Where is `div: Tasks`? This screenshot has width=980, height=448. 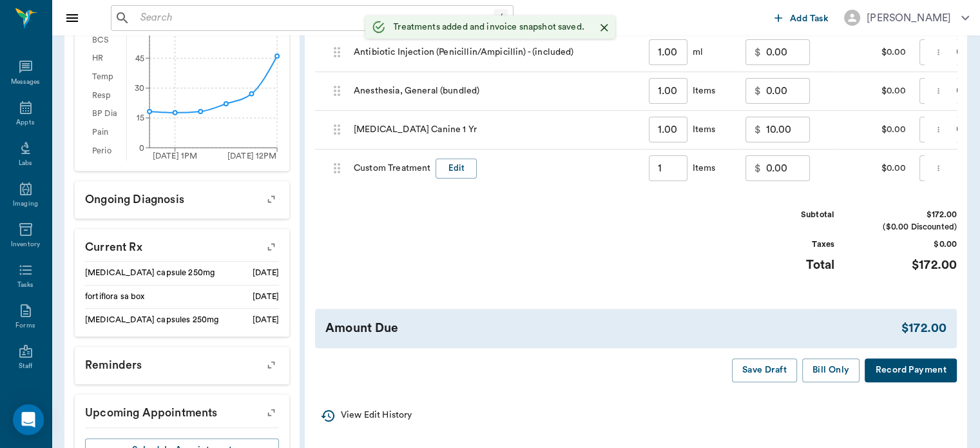
div: Tasks is located at coordinates (25, 285).